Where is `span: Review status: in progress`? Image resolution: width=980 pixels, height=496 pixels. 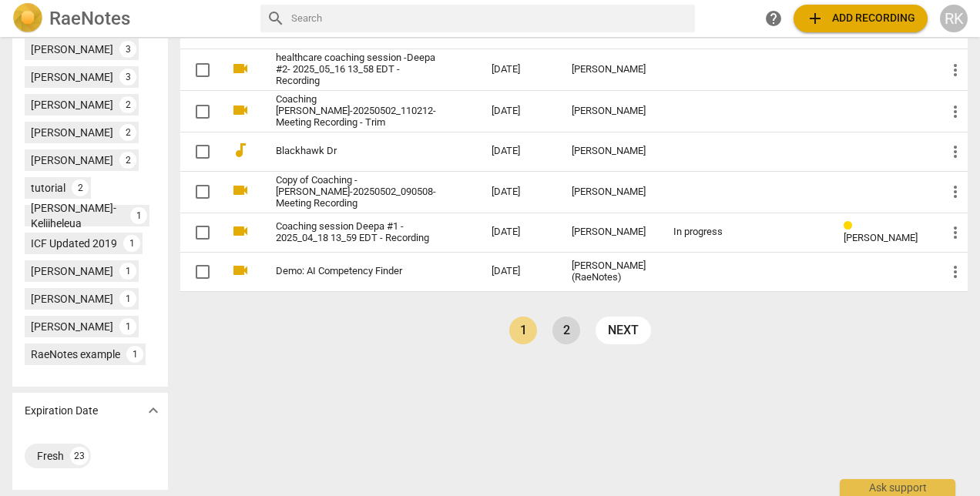 span: Review status: in progress is located at coordinates (850, 225).